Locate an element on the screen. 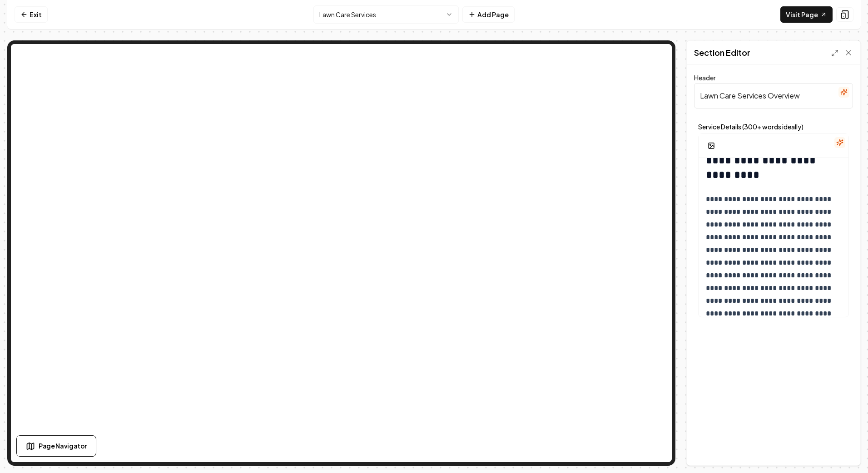  a: Visit Page is located at coordinates (806, 15).